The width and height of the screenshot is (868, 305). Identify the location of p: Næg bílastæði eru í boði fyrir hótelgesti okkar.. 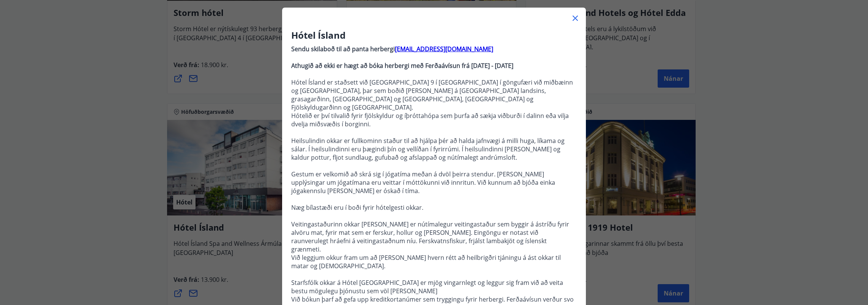
(434, 208).